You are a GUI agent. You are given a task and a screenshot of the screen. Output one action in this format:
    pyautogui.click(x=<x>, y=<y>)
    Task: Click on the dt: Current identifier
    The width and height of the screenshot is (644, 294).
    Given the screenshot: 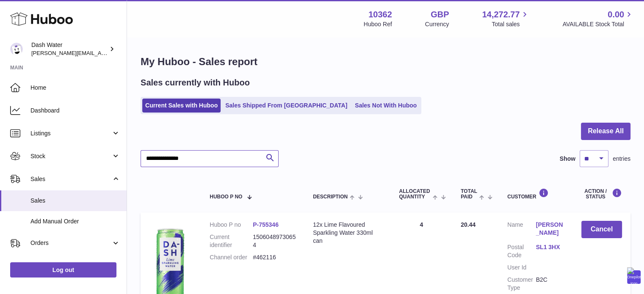 What is the action you would take?
    pyautogui.click(x=231, y=241)
    